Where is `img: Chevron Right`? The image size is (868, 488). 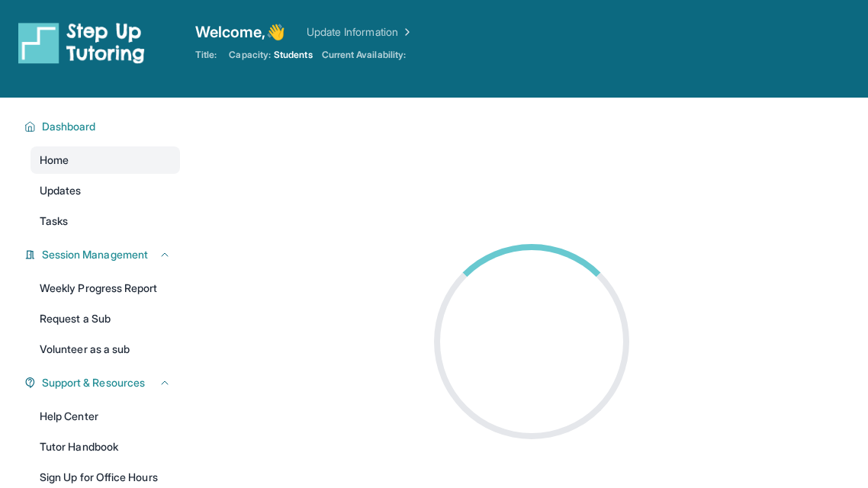
img: Chevron Right is located at coordinates (405, 32).